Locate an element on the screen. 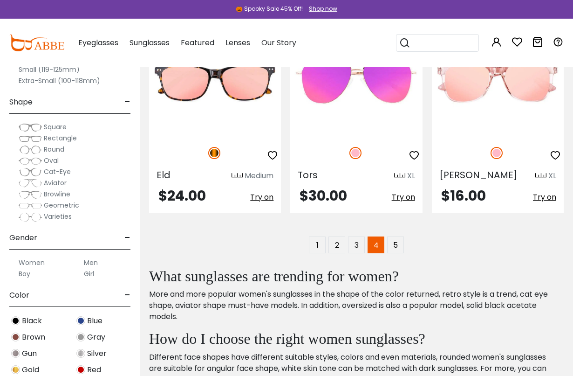  span: Gender is located at coordinates (23, 238).